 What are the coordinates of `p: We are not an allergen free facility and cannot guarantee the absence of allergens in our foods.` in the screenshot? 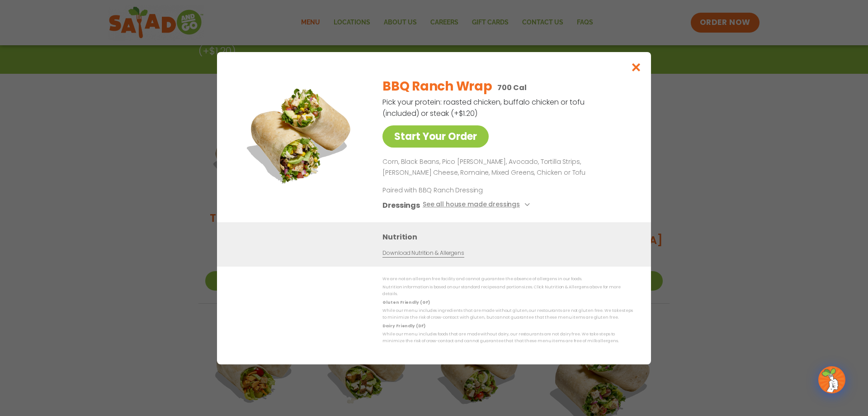 It's located at (508, 279).